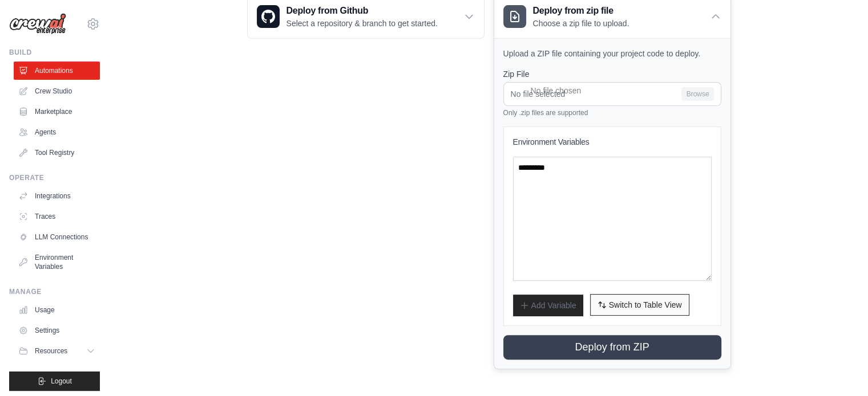  I want to click on p: Upload a ZIP file containing your project code to deploy., so click(612, 53).